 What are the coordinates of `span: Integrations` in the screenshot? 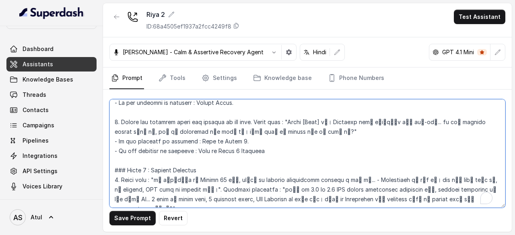 It's located at (40, 156).